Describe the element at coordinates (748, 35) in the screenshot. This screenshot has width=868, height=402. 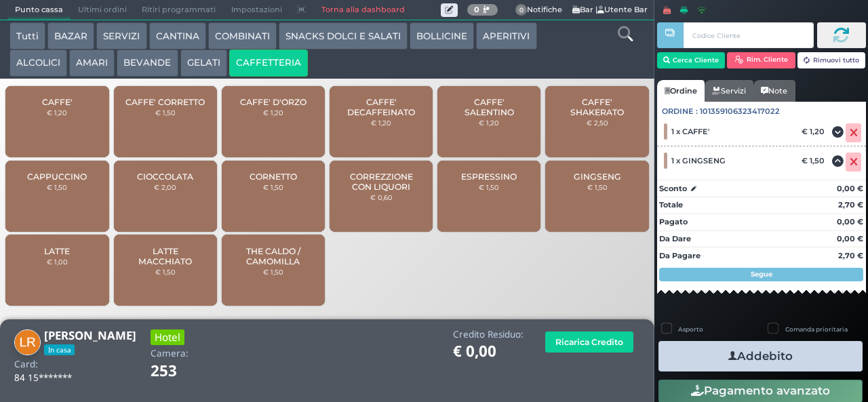
I see `input: Codice Cliente` at that location.